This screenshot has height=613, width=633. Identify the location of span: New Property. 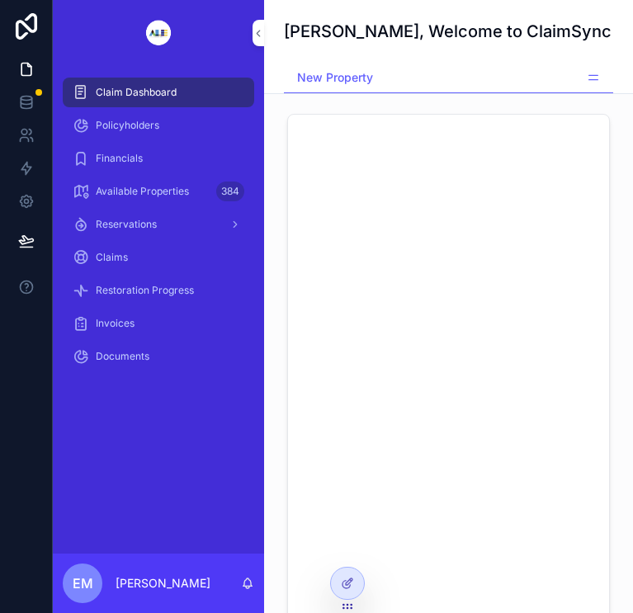
(335, 78).